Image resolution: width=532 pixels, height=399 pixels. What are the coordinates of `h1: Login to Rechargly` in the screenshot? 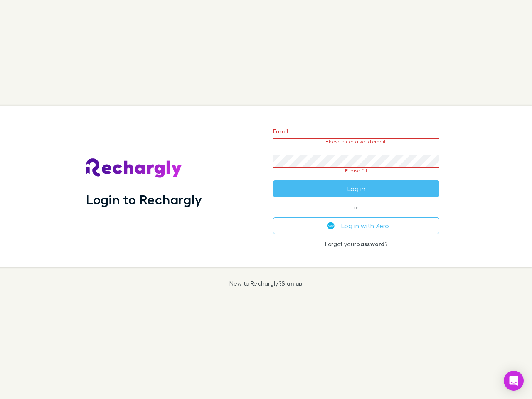 It's located at (144, 199).